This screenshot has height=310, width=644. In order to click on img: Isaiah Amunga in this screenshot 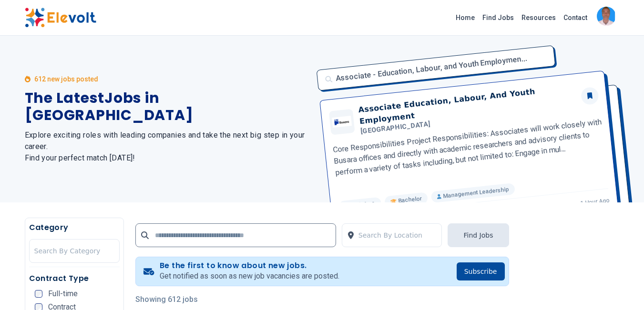, I will do `click(606, 16)`.